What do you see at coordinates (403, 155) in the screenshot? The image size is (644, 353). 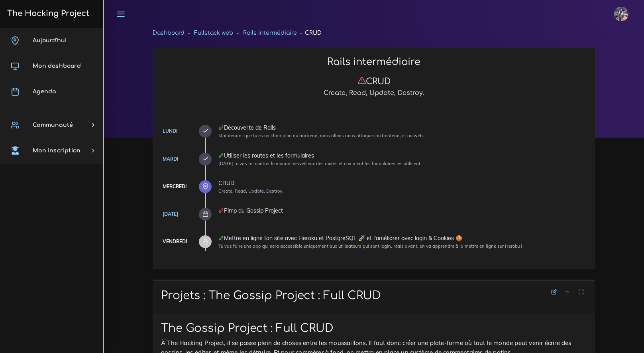 I see `div: Utiliser les routes et les formulaires` at bounding box center [403, 155].